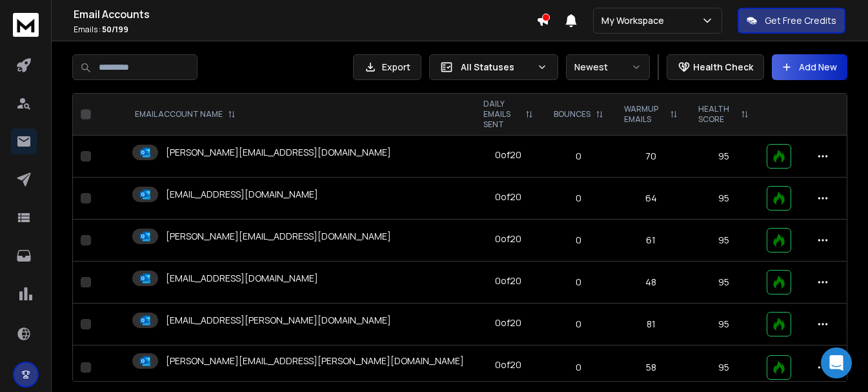  I want to click on p: BOUNCES, so click(571, 114).